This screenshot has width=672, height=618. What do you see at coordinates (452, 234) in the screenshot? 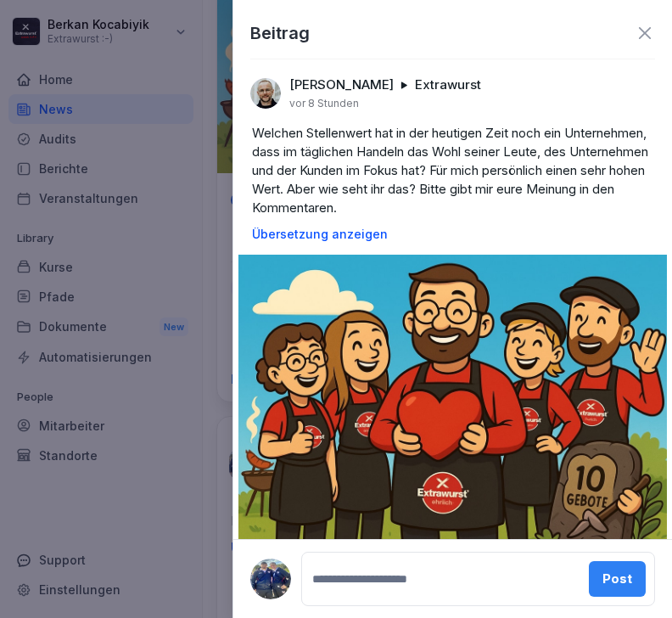
I see `p: Übersetzung anzeigen` at bounding box center [452, 234].